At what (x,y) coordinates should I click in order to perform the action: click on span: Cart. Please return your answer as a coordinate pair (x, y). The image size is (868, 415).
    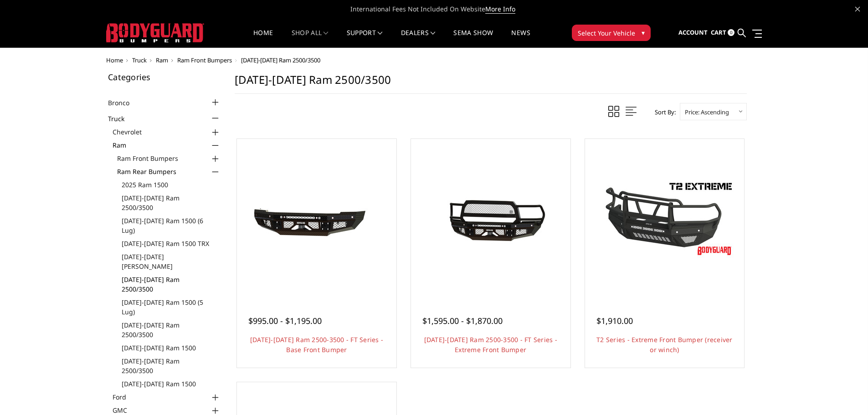
    Looking at the image, I should click on (719, 32).